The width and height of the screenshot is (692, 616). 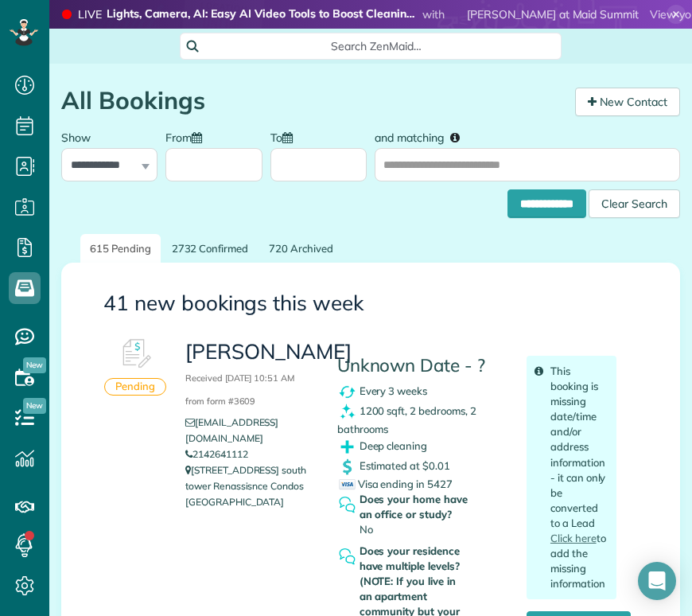 I want to click on h1: All Bookings, so click(x=312, y=100).